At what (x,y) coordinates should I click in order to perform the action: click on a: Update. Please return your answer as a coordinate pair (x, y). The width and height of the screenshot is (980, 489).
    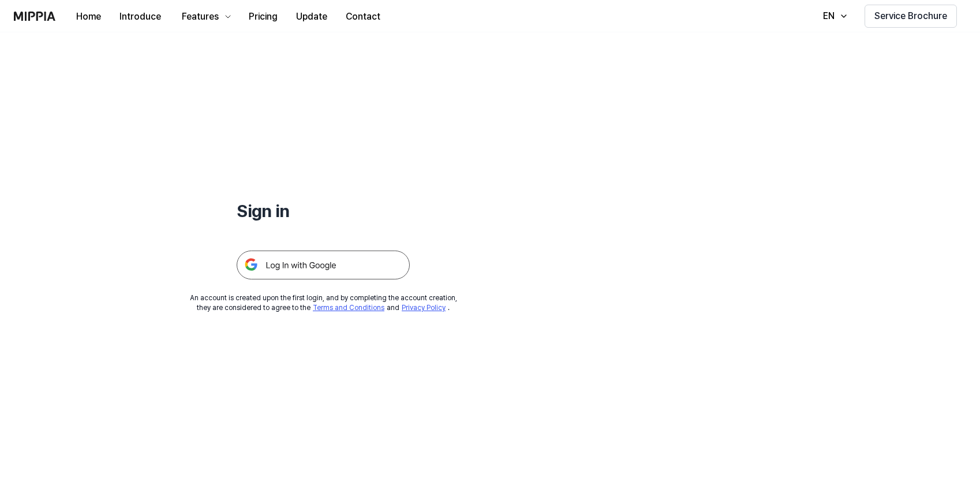
    Looking at the image, I should click on (312, 16).